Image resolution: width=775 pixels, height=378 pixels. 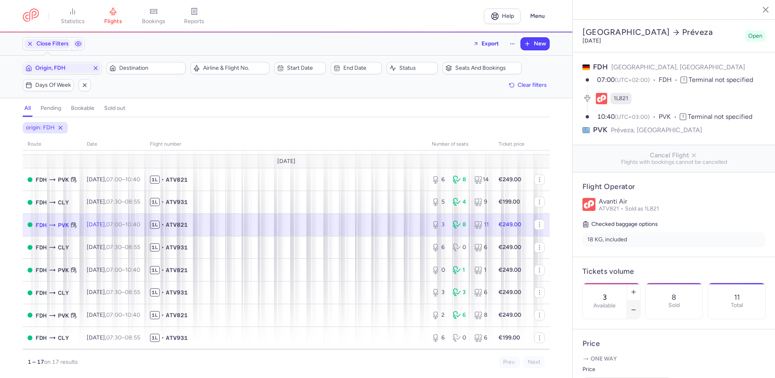 What do you see at coordinates (683, 117) in the screenshot?
I see `span: T` at bounding box center [683, 117].